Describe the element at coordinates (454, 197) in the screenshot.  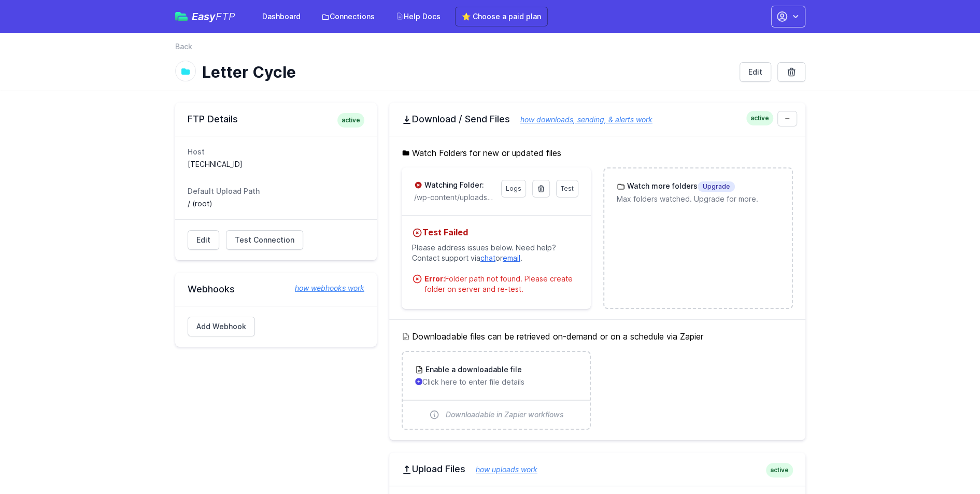
I see `p: /wp-content/uploads/acf_exports/` at that location.